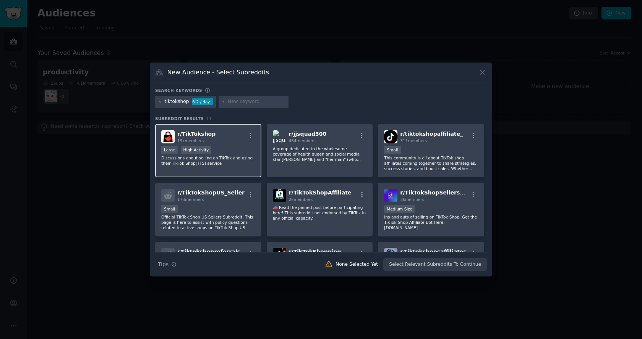 The image size is (642, 339). I want to click on h3: New Audience - Select Subreddits, so click(218, 72).